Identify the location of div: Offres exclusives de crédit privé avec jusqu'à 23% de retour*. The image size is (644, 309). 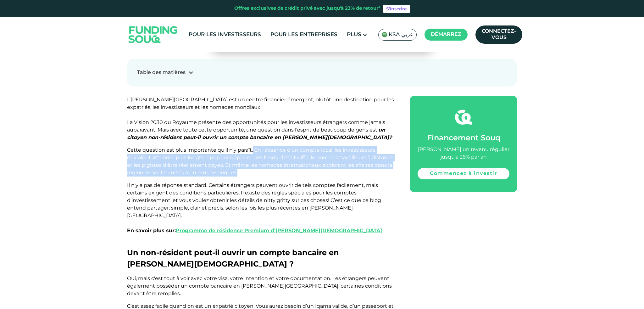
(307, 8).